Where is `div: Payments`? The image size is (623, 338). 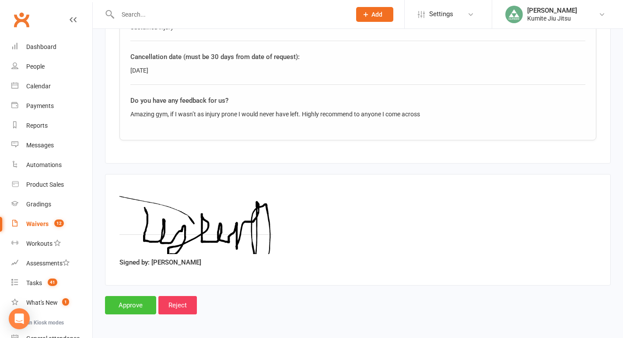 div: Payments is located at coordinates (40, 106).